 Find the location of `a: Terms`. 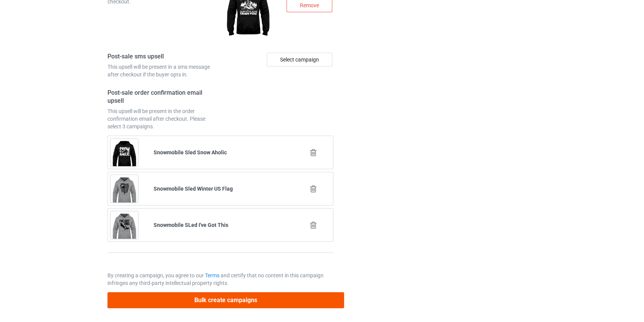

a: Terms is located at coordinates (212, 275).